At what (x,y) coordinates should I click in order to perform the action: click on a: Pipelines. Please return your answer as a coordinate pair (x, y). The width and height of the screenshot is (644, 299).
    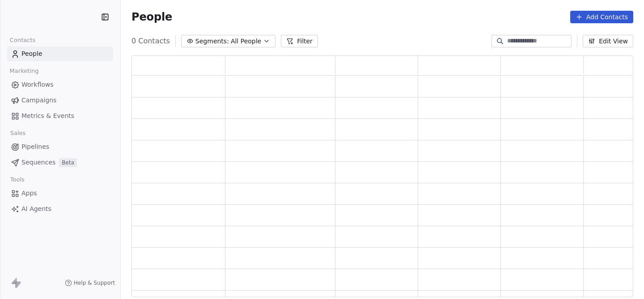
    Looking at the image, I should click on (60, 147).